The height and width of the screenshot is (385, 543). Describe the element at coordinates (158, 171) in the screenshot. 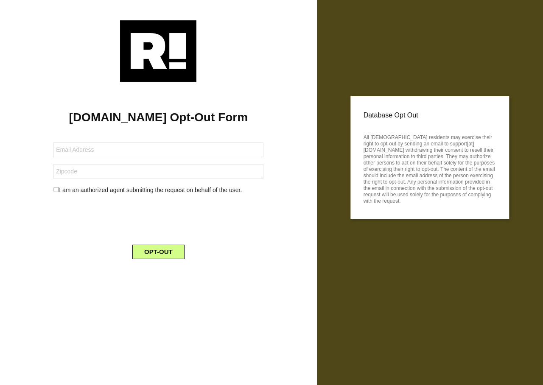

I see `input: Zipcode` at that location.